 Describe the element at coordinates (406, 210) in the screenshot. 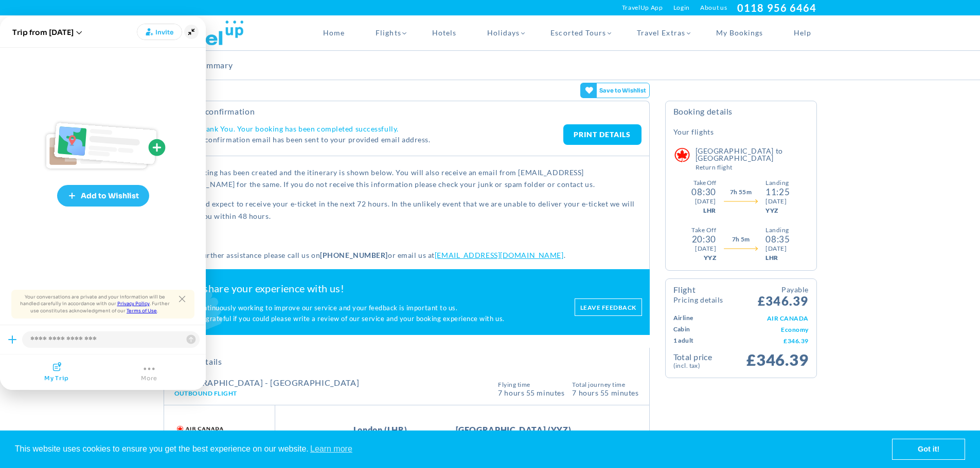

I see `p: You should expect to receive your e-ticket in the next 72 hours. In the unlikely event that we ar...` at that location.